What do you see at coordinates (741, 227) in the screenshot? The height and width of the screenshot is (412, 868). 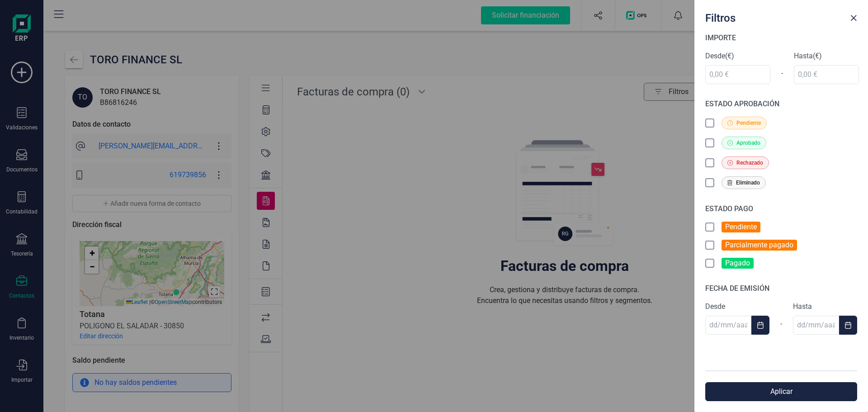 I see `label: Pendiente` at bounding box center [741, 227].